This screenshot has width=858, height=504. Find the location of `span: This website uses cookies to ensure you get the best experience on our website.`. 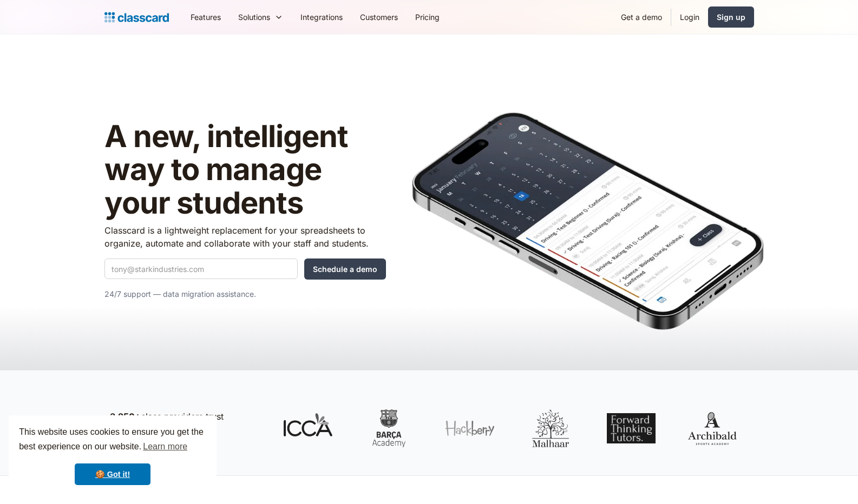

span: This website uses cookies to ensure you get the best experience on our website. is located at coordinates (113, 440).